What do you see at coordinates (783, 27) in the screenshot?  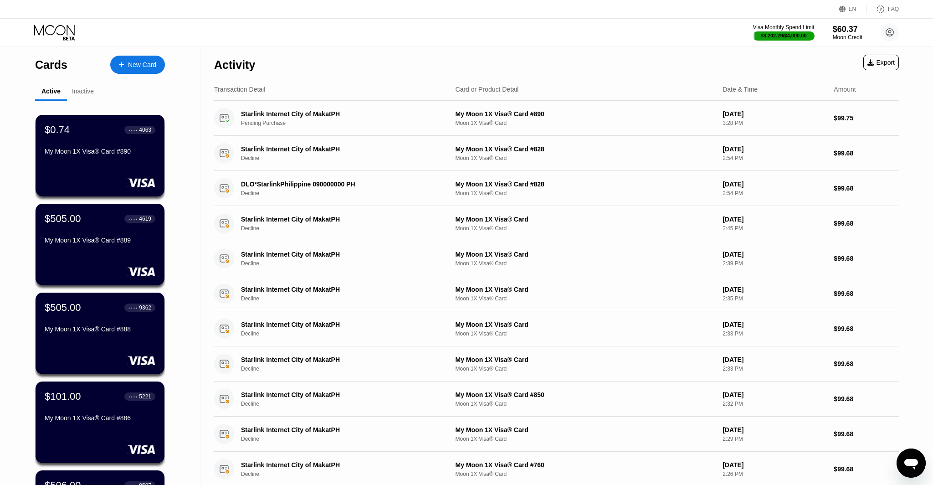 I see `div: Visa Monthly Spend Limit` at bounding box center [783, 27].